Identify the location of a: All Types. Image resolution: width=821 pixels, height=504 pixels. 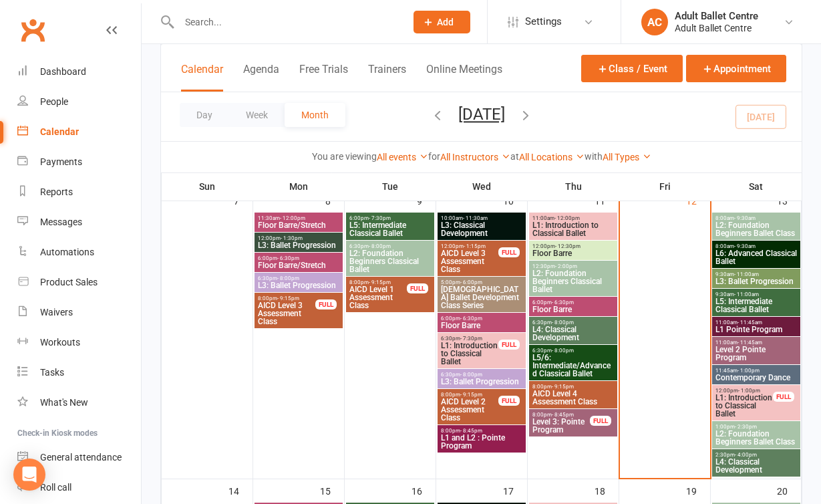
(627, 157).